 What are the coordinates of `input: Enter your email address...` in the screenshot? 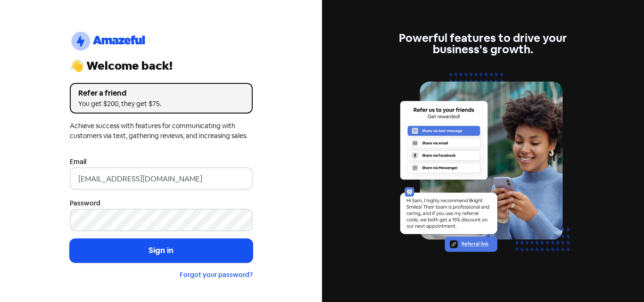 It's located at (161, 179).